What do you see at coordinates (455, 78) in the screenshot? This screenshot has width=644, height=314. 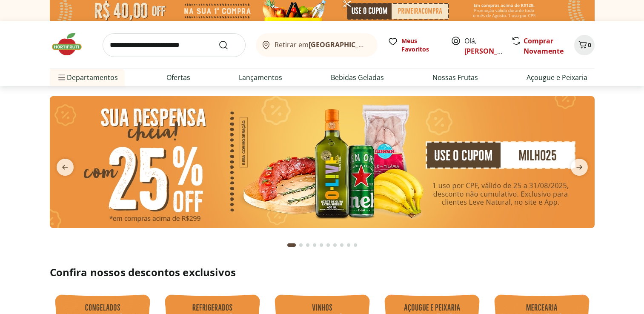 I see `a: Nossas Frutas` at bounding box center [455, 78].